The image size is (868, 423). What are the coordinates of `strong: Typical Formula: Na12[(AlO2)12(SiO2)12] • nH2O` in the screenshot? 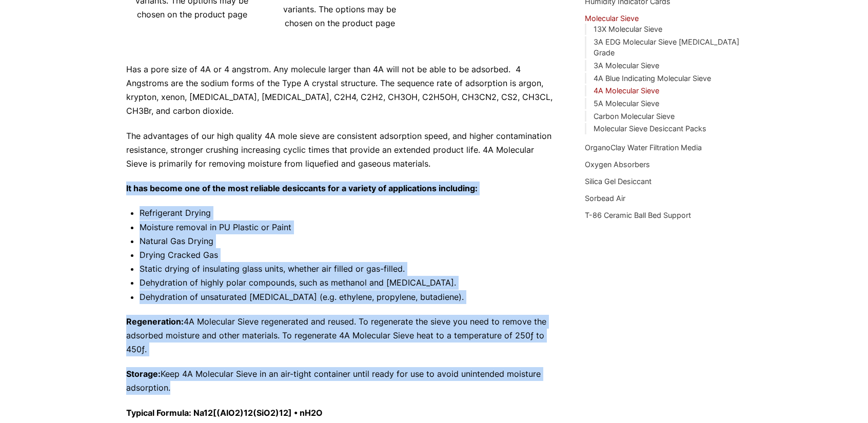 It's located at (224, 413).